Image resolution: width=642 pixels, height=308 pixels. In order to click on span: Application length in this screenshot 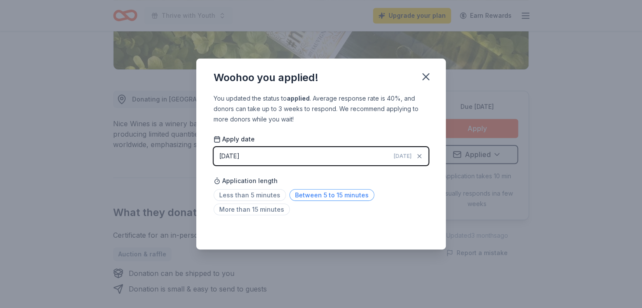, I will do `click(246, 181)`.